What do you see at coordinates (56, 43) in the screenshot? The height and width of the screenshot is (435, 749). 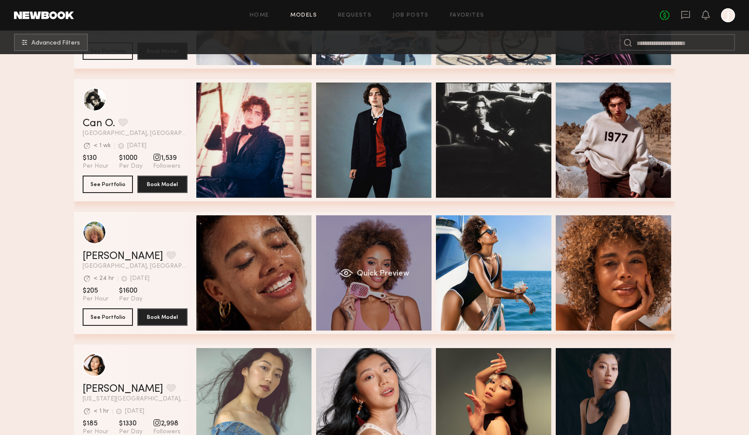 I see `span: Advanced Filters` at bounding box center [56, 43].